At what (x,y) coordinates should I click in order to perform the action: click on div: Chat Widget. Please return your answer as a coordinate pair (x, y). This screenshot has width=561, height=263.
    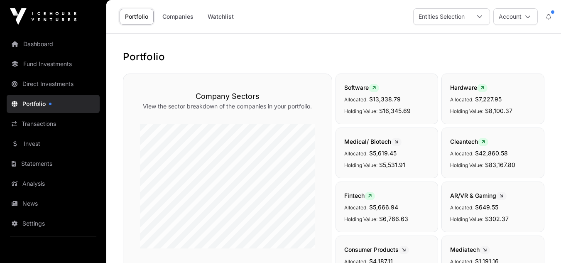
    Looking at the image, I should click on (541, 243).